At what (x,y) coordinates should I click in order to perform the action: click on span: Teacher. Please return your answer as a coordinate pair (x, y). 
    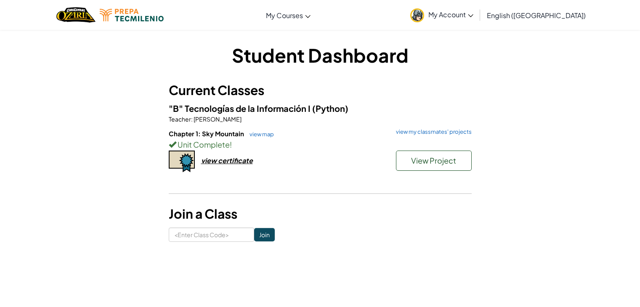
    Looking at the image, I should click on (180, 119).